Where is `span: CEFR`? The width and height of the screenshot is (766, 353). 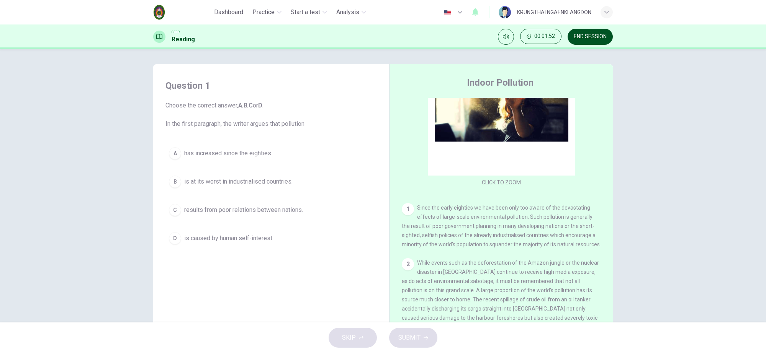 span: CEFR is located at coordinates (175, 32).